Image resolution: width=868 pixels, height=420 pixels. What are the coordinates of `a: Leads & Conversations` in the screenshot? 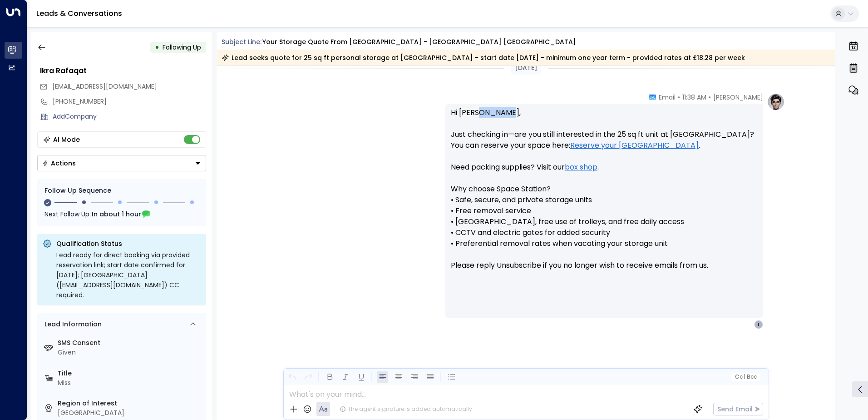 It's located at (79, 13).